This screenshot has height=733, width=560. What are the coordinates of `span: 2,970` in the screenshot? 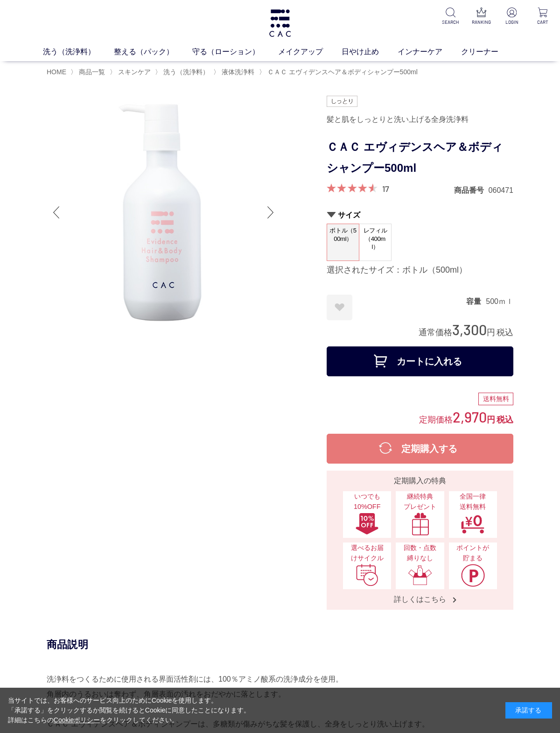 It's located at (470, 416).